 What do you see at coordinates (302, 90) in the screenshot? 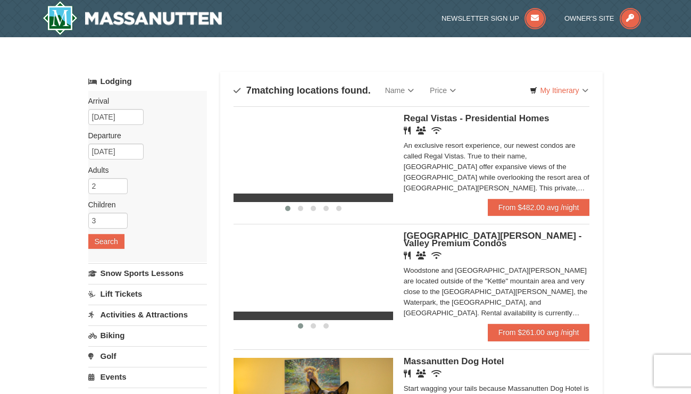
I see `h4: matching locations found.` at bounding box center [302, 90].